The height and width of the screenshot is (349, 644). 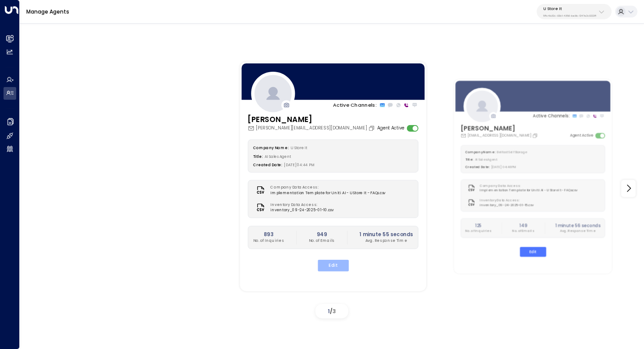 I want to click on span: Belfast Self Storage, so click(x=512, y=152).